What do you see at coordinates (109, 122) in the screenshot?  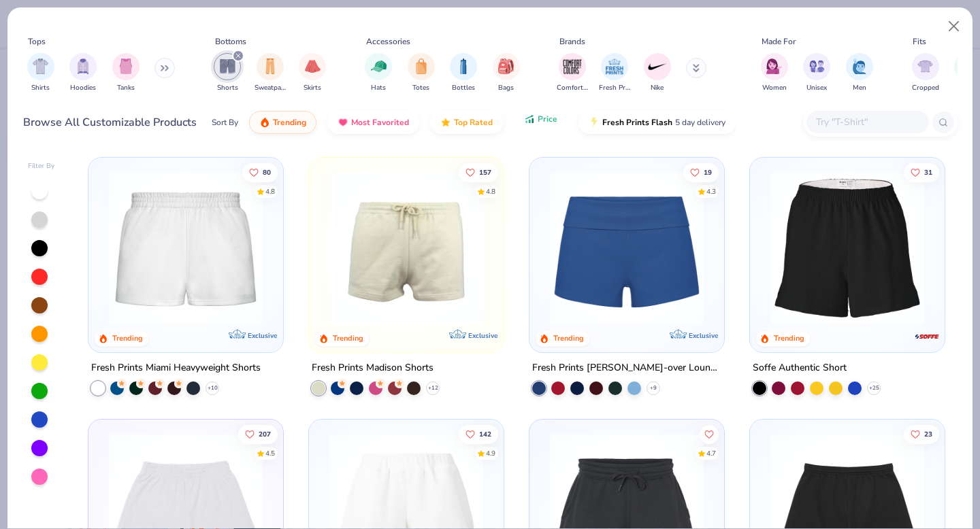 I see `div: Browse All Customizable Products` at bounding box center [109, 122].